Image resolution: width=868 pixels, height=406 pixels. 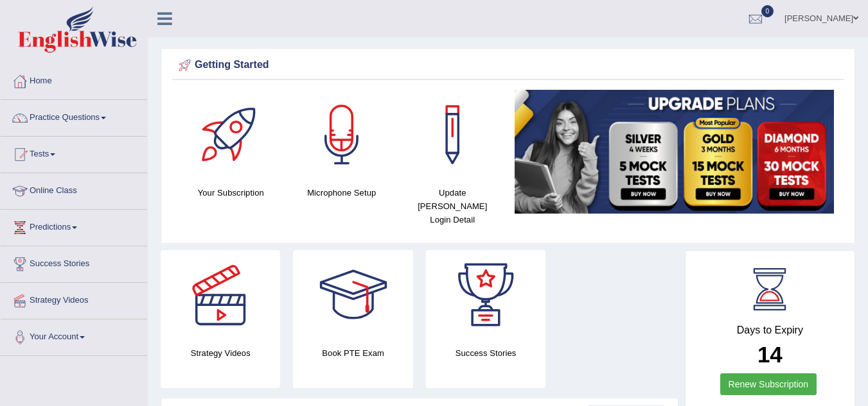 I want to click on a: Success Stories, so click(x=74, y=263).